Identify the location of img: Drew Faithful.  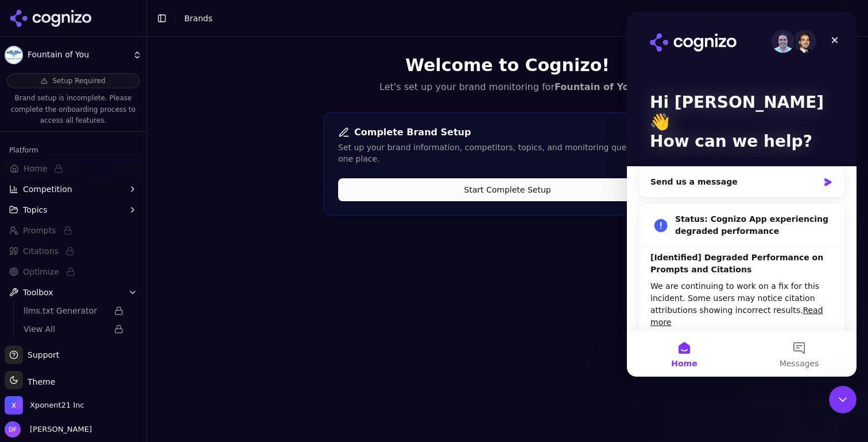
(12, 430).